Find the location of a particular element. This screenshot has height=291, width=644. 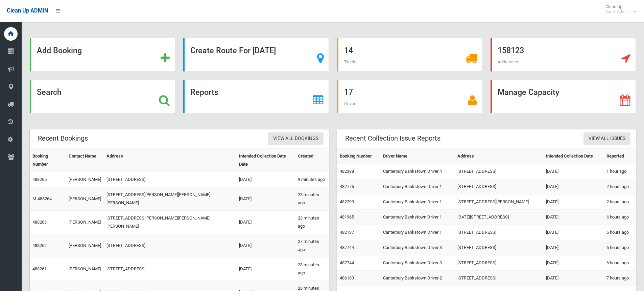

a: 488263 is located at coordinates (40, 222).